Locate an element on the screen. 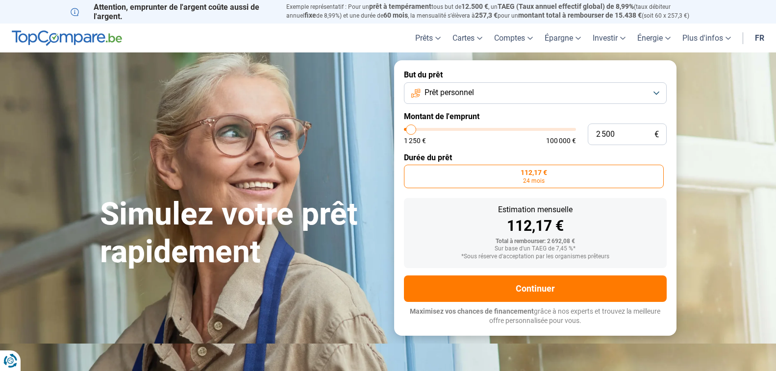 This screenshot has height=371, width=776. span: 257,3 € is located at coordinates (486, 15).